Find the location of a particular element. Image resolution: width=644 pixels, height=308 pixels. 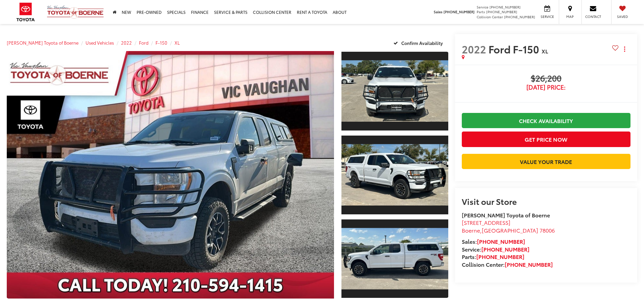

span: dropdown dots is located at coordinates (625, 49).